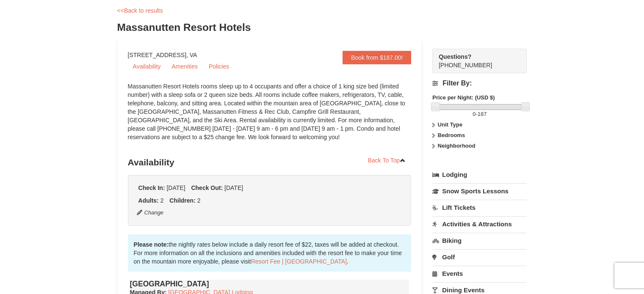 The image size is (644, 294). Describe the element at coordinates (480, 83) in the screenshot. I see `h4: Filter By:` at that location.